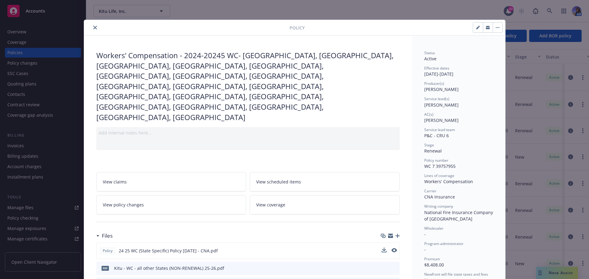  I want to click on span: View claims, so click(115, 182).